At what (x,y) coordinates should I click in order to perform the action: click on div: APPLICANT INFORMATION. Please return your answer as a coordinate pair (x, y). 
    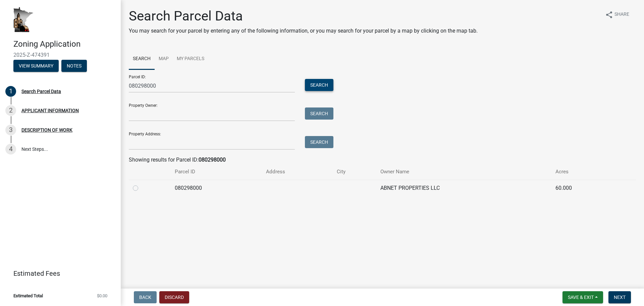
    Looking at the image, I should click on (50, 111).